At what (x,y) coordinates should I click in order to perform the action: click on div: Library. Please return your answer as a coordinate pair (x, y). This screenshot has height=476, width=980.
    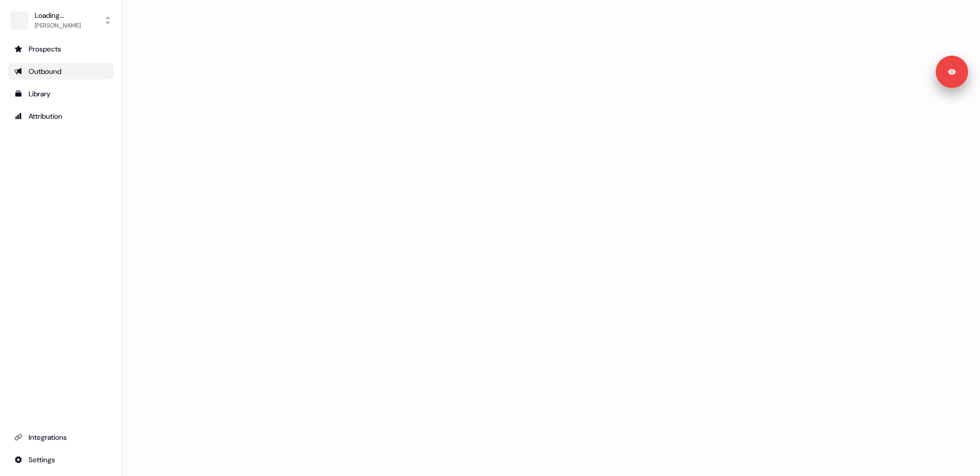
    Looking at the image, I should click on (60, 94).